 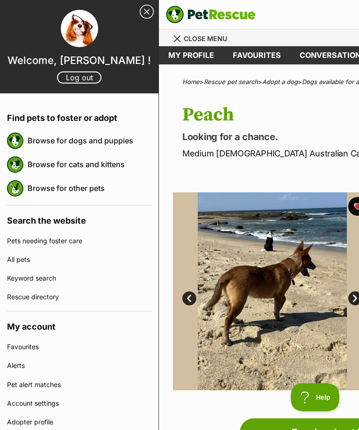 I want to click on h4: My account, so click(x=79, y=325).